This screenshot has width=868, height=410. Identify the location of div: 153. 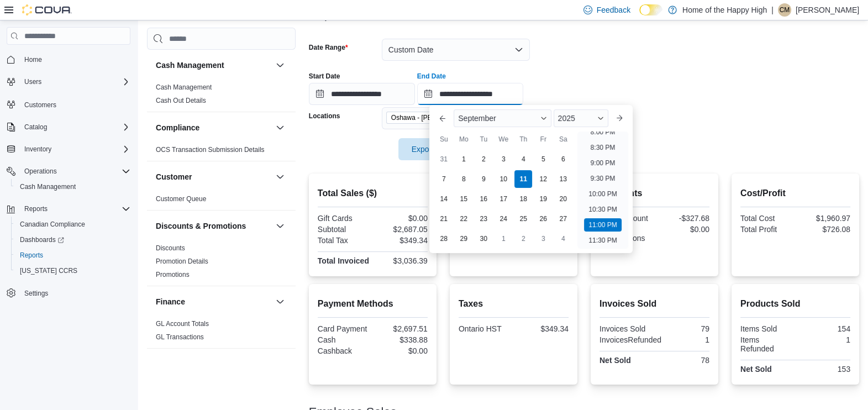
(824, 369).